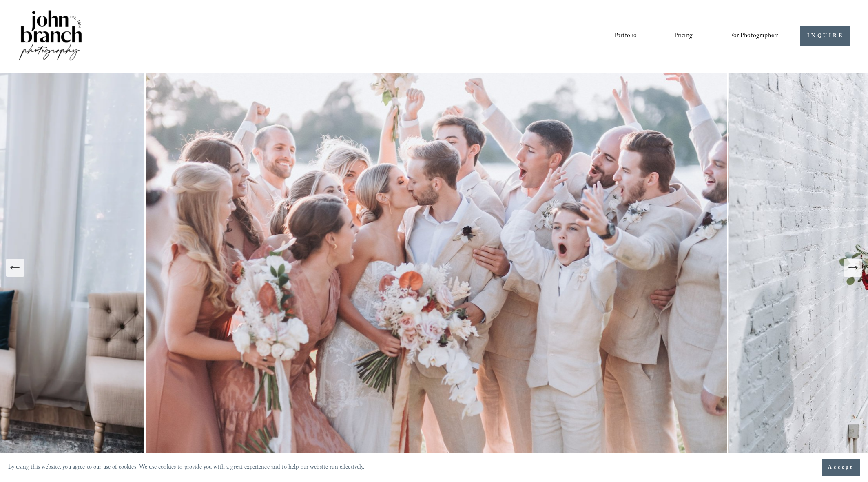 The height and width of the screenshot is (482, 868). Describe the element at coordinates (625, 36) in the screenshot. I see `a: Portfolio` at that location.